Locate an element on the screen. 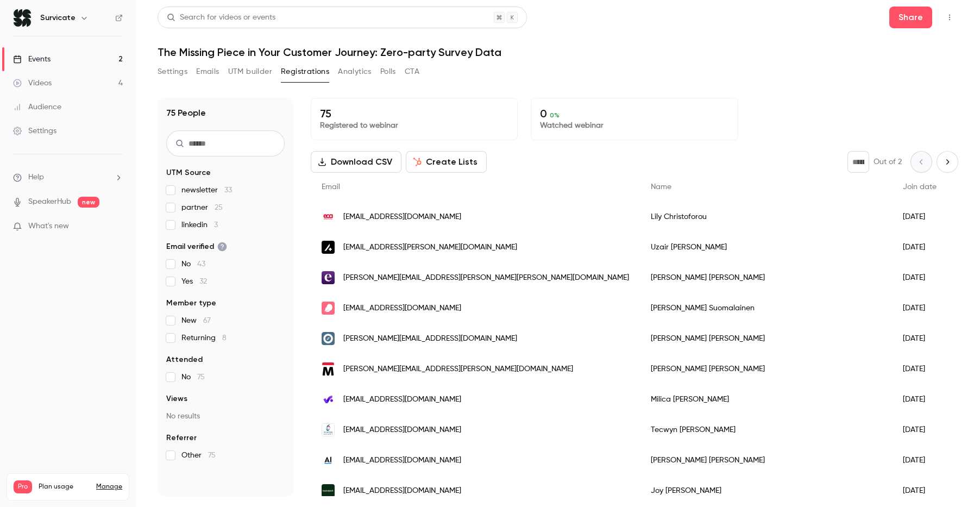 This screenshot has width=980, height=507. li: help-dropdown-opener is located at coordinates (68, 177).